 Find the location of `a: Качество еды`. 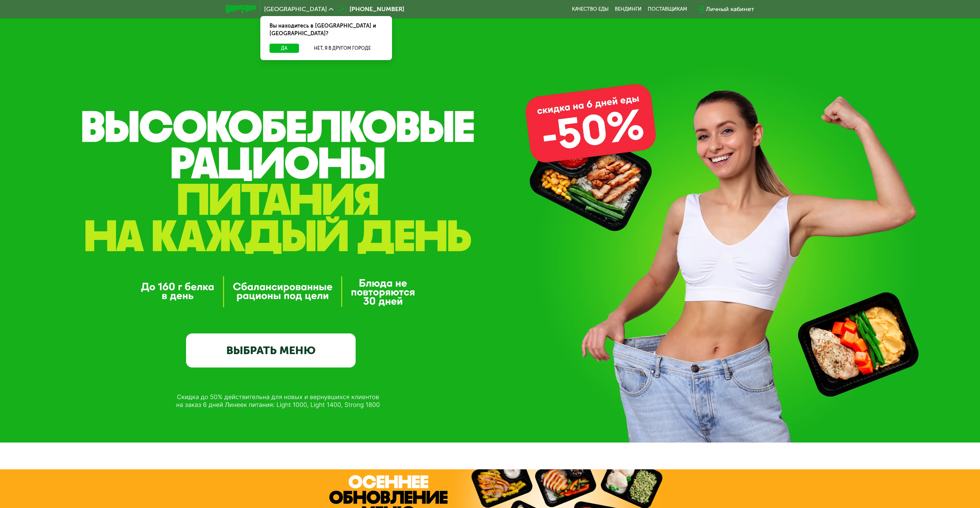

a: Качество еды is located at coordinates (590, 10).